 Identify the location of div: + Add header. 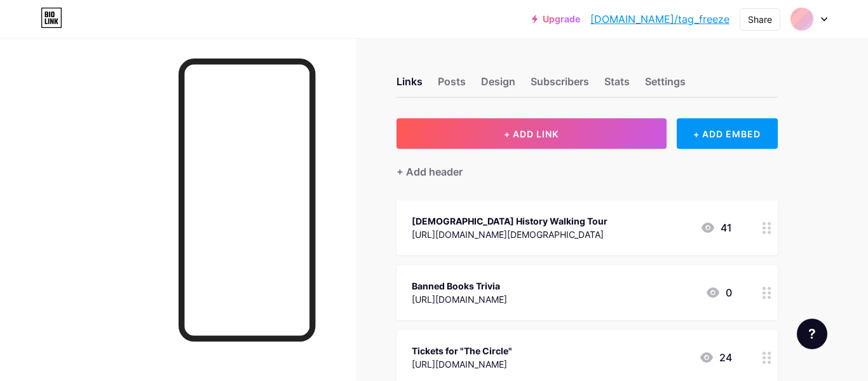
(430, 172).